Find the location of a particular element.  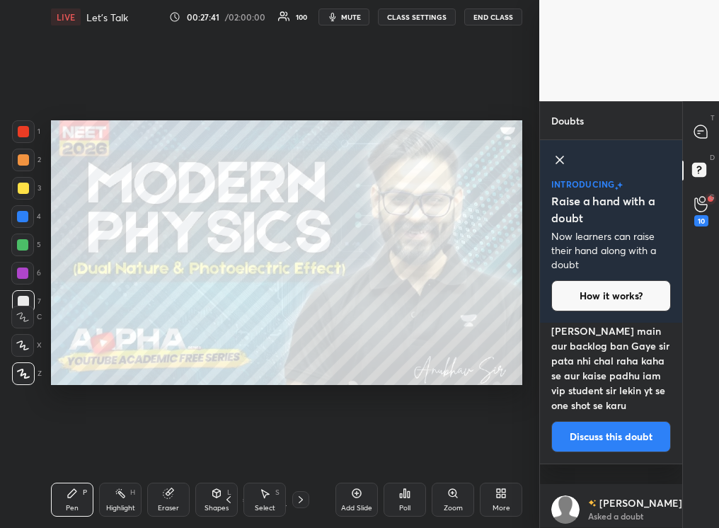

div: More is located at coordinates (501, 508).